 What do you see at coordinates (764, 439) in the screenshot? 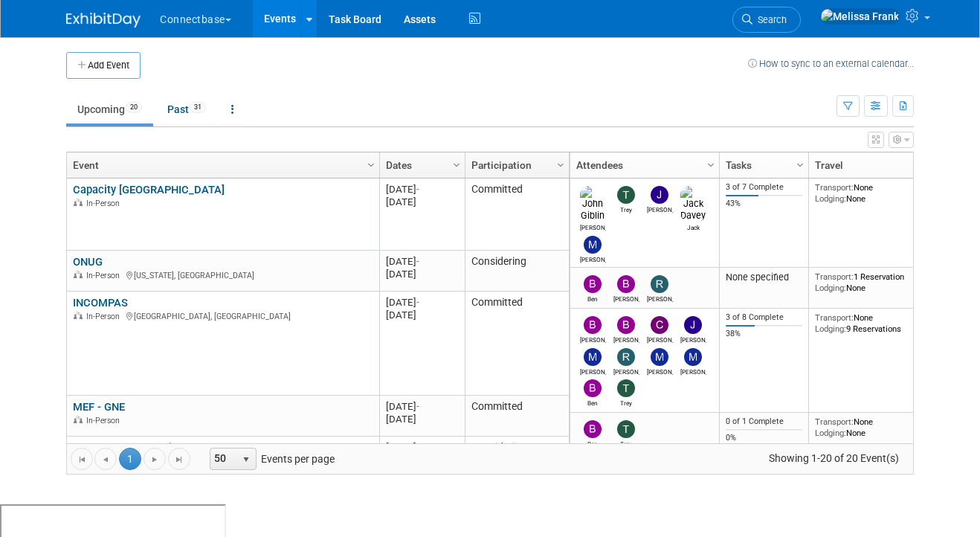
I see `div: 0%` at bounding box center [764, 439].